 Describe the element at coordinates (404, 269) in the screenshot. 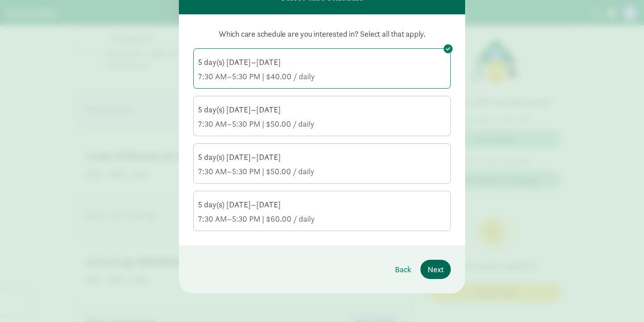

I see `span: Back` at that location.